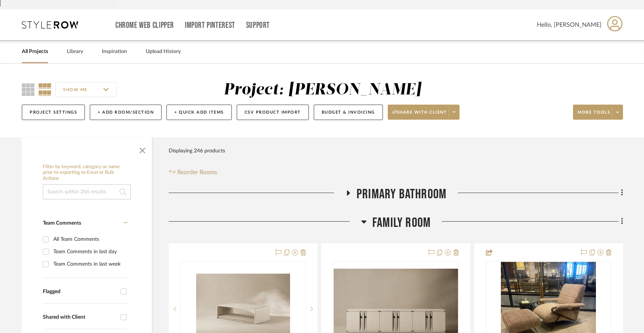 The height and width of the screenshot is (333, 644). What do you see at coordinates (86, 191) in the screenshot?
I see `input: Search within 246 results` at bounding box center [86, 191].